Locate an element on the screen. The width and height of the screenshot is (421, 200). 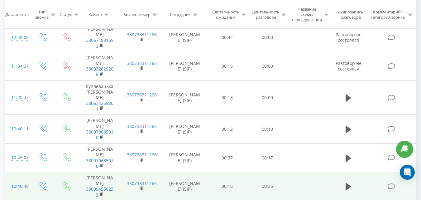
a: 380671881693 is located at coordinates (100, 43).